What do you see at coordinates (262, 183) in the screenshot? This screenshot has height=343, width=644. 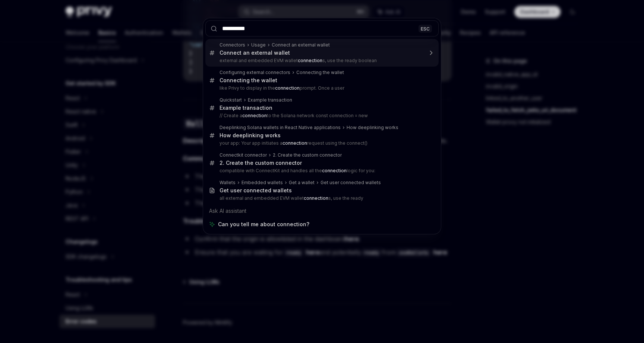 I see `div: Embedded wallets` at bounding box center [262, 183].